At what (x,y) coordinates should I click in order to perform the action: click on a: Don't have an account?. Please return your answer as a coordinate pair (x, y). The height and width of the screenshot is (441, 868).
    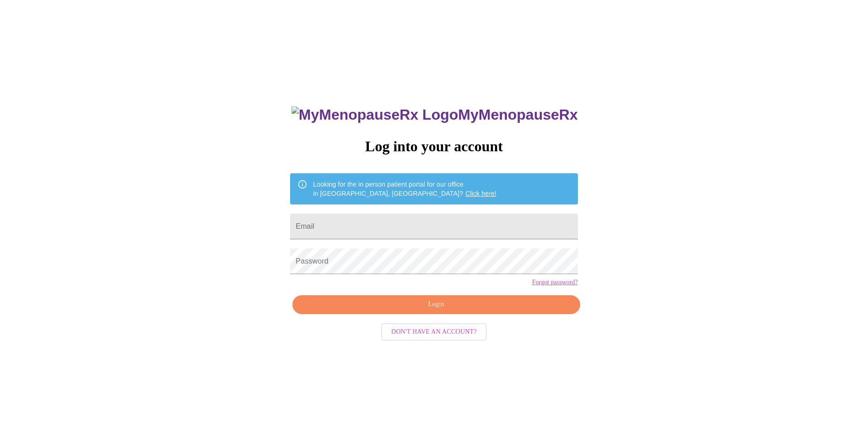
    Looking at the image, I should click on (434, 331).